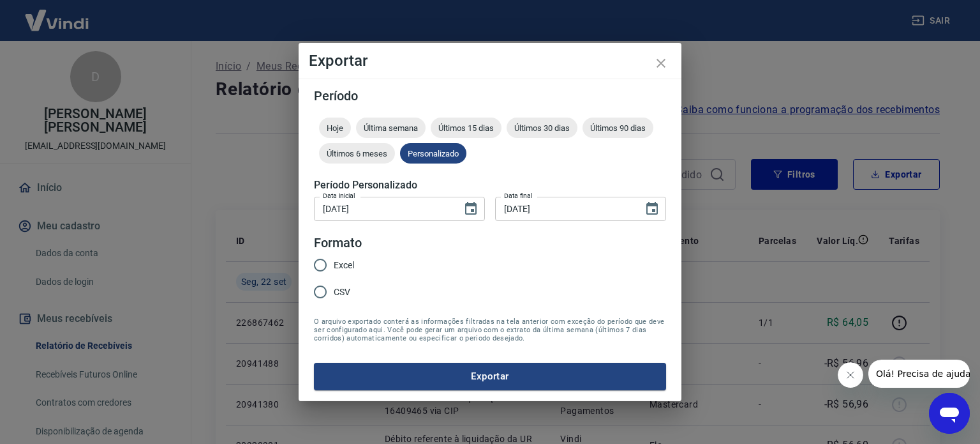 Image resolution: width=980 pixels, height=444 pixels. What do you see at coordinates (57, 14) in the screenshot?
I see `span: Olá! Precisa de ajuda?` at bounding box center [57, 14].